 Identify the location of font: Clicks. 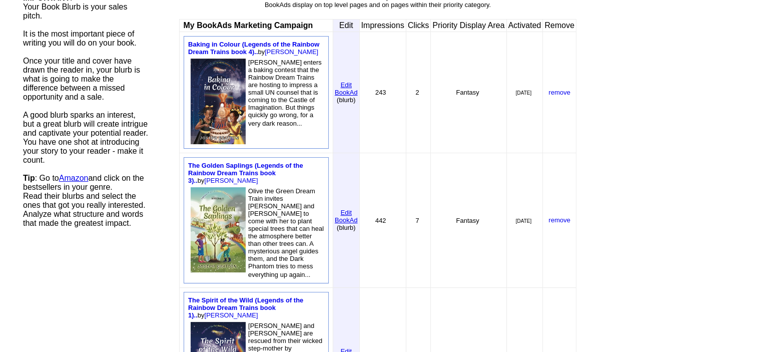
(418, 25).